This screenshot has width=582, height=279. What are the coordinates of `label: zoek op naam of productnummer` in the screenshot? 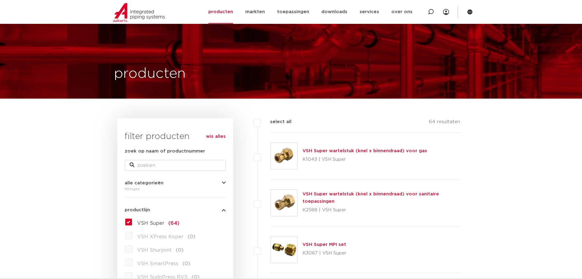 It's located at (165, 151).